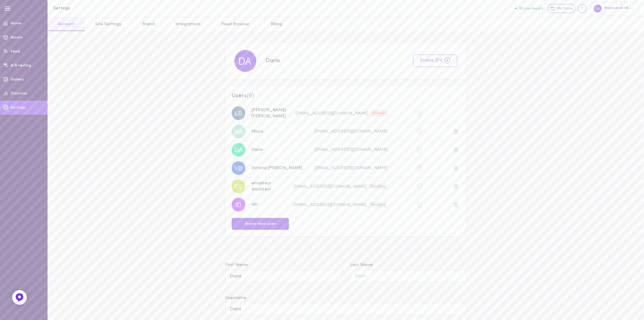 The image size is (644, 320). Describe the element at coordinates (283, 275) in the screenshot. I see `input: First Name` at that location.